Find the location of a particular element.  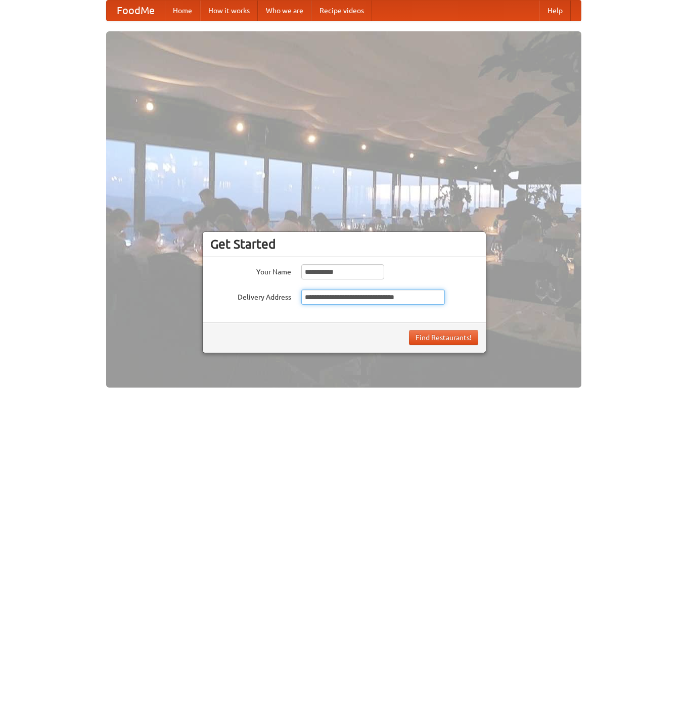

a: Who we are is located at coordinates (284, 11).